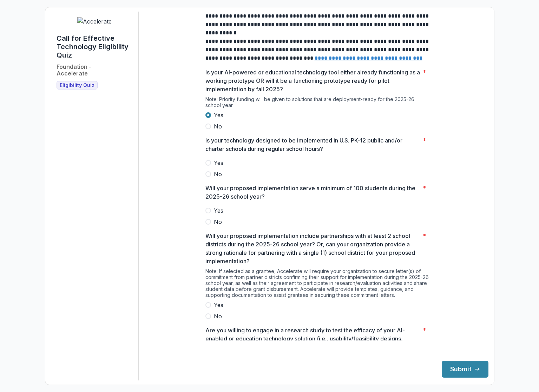 This screenshot has width=539, height=392. What do you see at coordinates (313, 144) in the screenshot?
I see `p: Is your technology designed to be implemented in U.S. PK-12 public and/or charter schools during ...` at bounding box center [313, 144].